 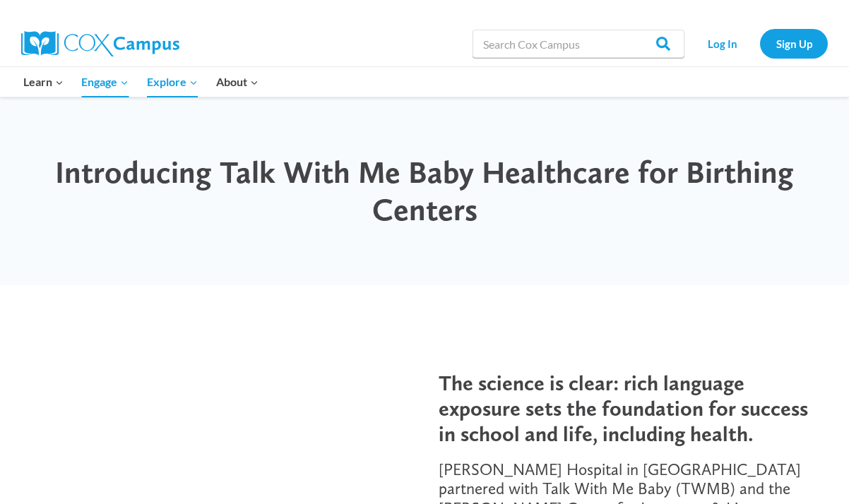 I want to click on span: The science is clear: rich language exposure sets the foundation for success in school and life, ..., so click(x=623, y=408).